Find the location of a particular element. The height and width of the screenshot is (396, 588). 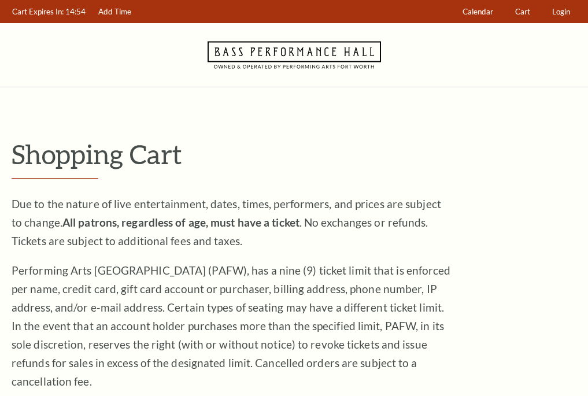

a: Calendar is located at coordinates (478, 12).